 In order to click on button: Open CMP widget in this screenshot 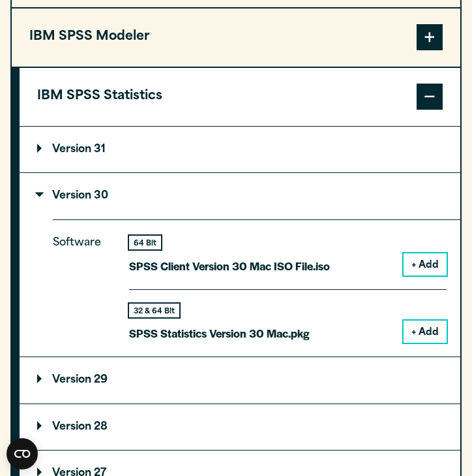, I will do `click(22, 453)`.